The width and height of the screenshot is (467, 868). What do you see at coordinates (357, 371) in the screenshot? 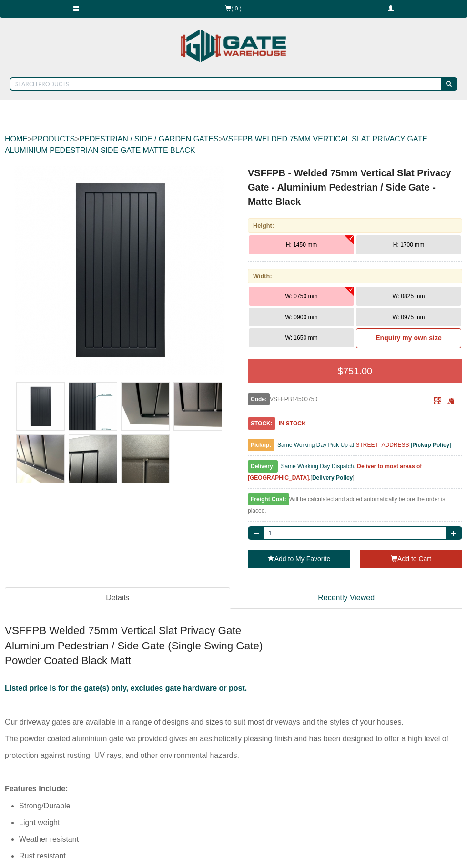
I see `span: 751.00` at bounding box center [357, 371].